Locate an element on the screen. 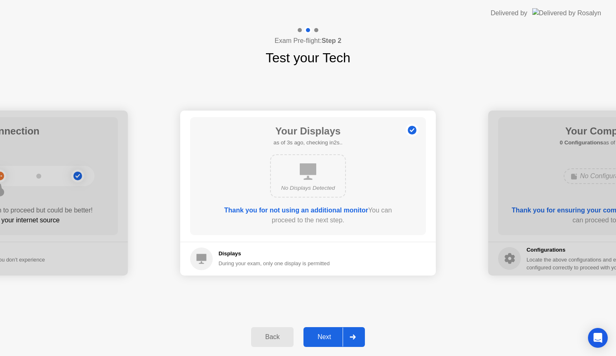 This screenshot has width=616, height=356. button: Back is located at coordinates (272, 337).